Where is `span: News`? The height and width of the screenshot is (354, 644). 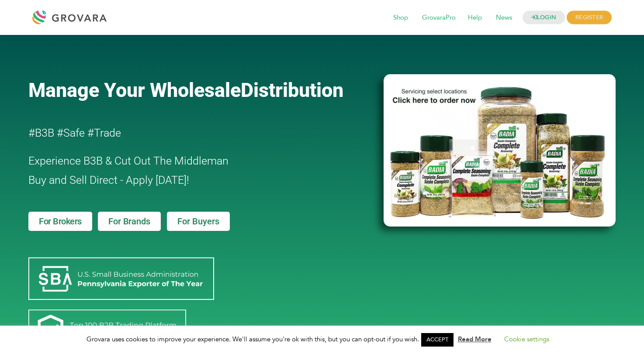
span: News is located at coordinates (504, 18).